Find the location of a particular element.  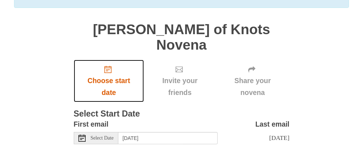

label: Last email is located at coordinates (273, 124).